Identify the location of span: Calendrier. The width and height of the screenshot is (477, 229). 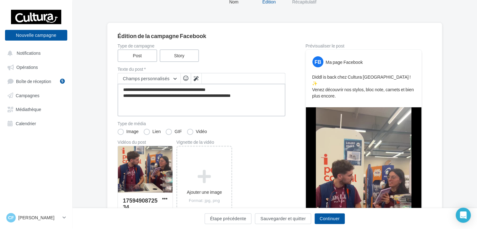
(26, 123).